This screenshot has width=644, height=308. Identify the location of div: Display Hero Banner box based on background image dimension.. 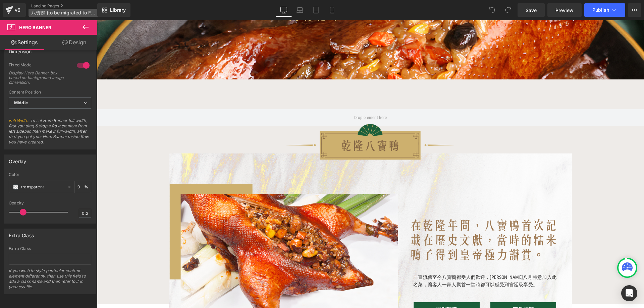
(39, 78).